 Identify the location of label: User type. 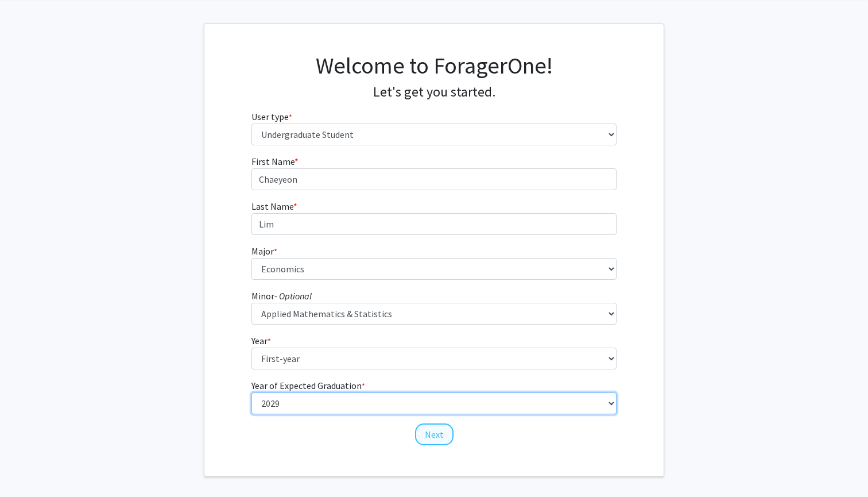
(271, 117).